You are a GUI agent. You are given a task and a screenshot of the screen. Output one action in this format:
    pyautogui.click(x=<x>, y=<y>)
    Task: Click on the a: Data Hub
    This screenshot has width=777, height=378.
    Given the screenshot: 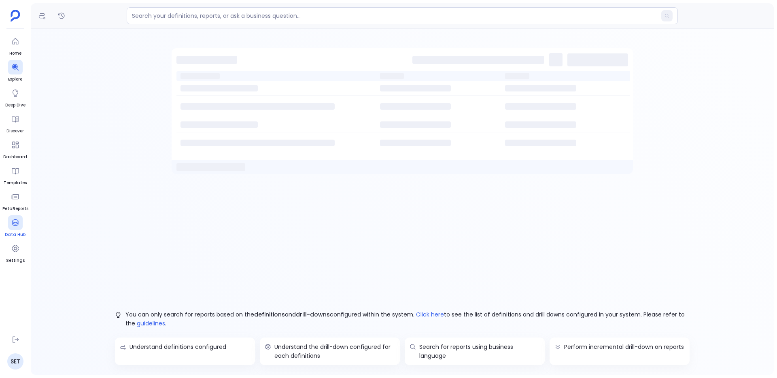 What is the action you would take?
    pyautogui.click(x=15, y=227)
    